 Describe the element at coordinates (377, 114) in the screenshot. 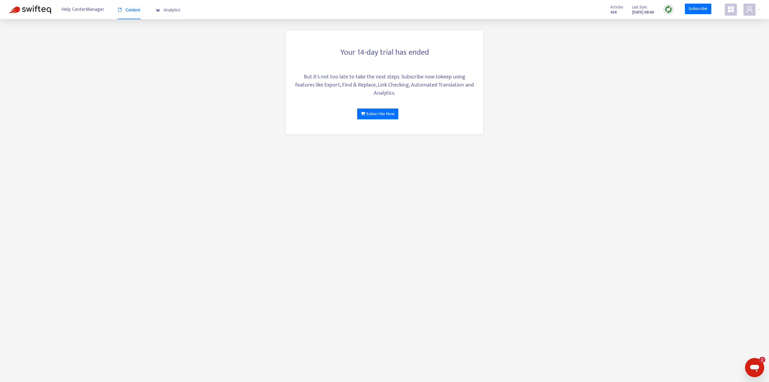

I see `a: Subscribe Now` at that location.